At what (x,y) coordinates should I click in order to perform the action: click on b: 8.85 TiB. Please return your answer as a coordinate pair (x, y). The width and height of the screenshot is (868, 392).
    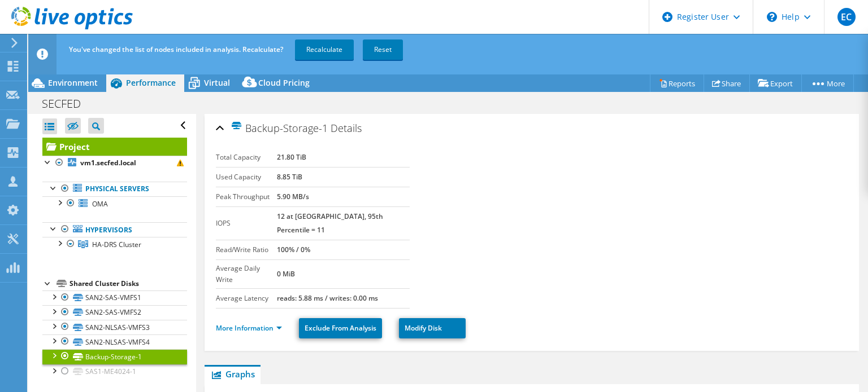
    Looking at the image, I should click on (289, 177).